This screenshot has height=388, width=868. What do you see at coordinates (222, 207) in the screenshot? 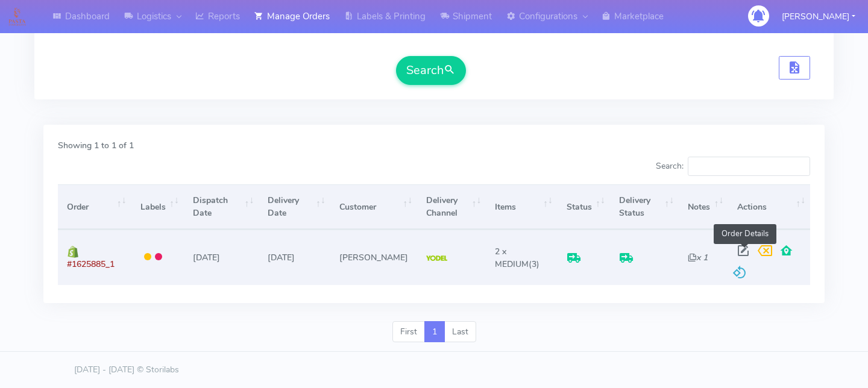
I see `th: Dispatch Date: activate to sort column ascending` at bounding box center [222, 207].